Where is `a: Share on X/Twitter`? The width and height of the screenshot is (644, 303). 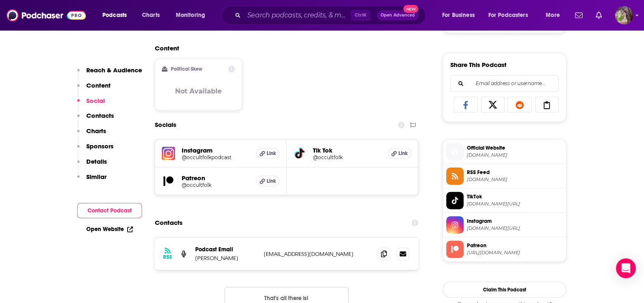 a: Share on X/Twitter is located at coordinates (493, 104).